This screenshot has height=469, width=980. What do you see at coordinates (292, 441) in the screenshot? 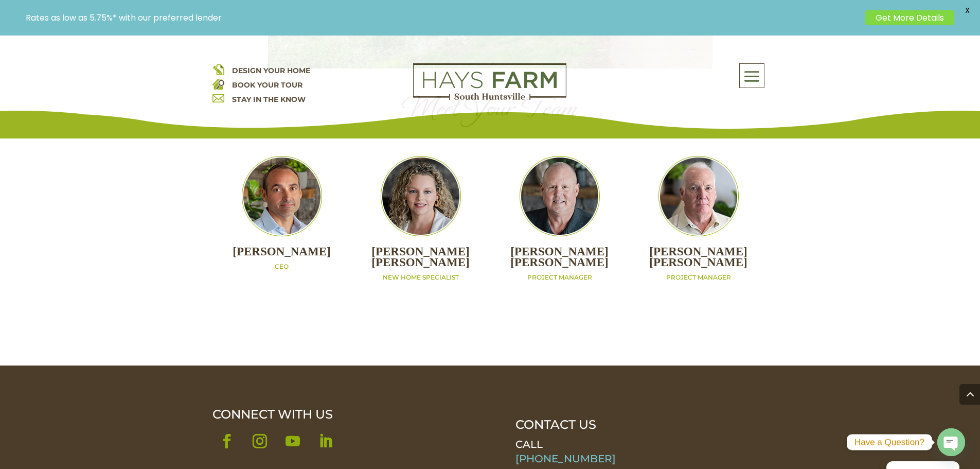
I see `a: Follow on Youtube` at bounding box center [292, 441].